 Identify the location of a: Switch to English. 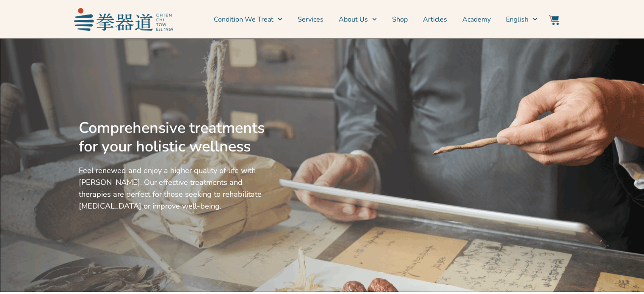
(522, 19).